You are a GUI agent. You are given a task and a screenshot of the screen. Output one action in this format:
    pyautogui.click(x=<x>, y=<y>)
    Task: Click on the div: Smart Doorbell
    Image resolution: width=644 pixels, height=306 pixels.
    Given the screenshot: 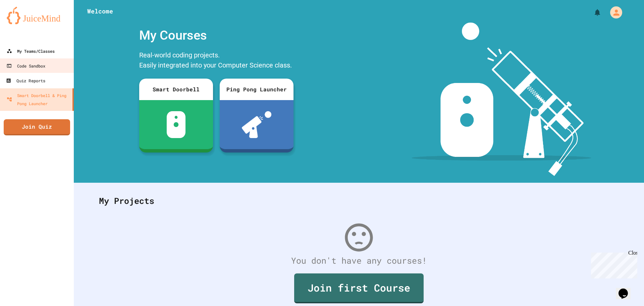 What is the action you would take?
    pyautogui.click(x=176, y=89)
    